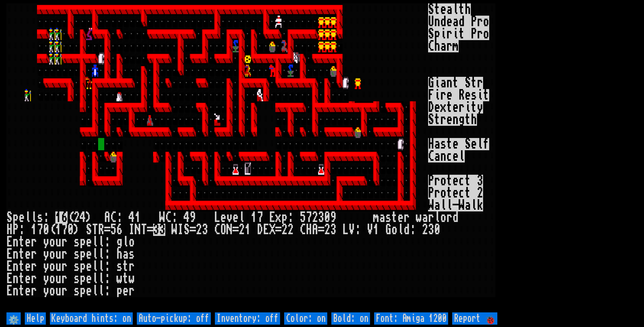 The image size is (644, 327). I want to click on input: Inventory: off, so click(247, 318).